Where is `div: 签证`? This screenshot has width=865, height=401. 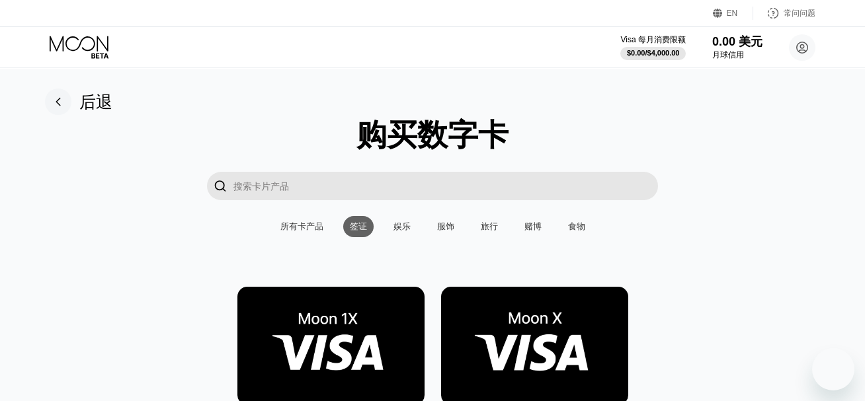 div: 签证 is located at coordinates (358, 227).